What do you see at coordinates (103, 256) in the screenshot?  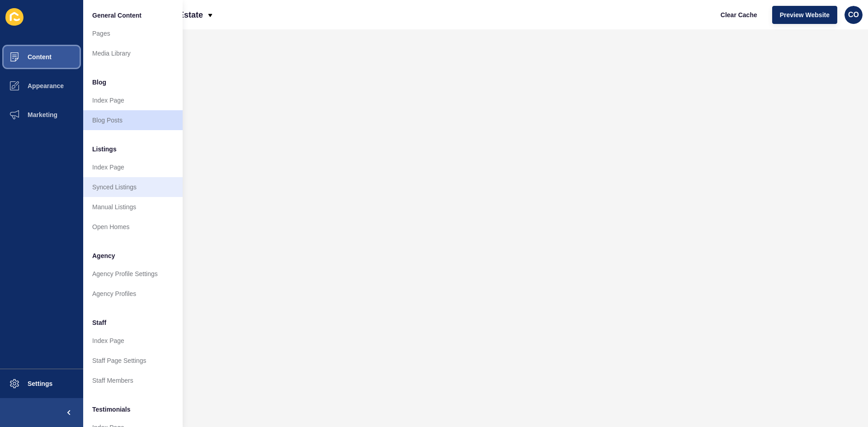 I see `span: Agency` at bounding box center [103, 256].